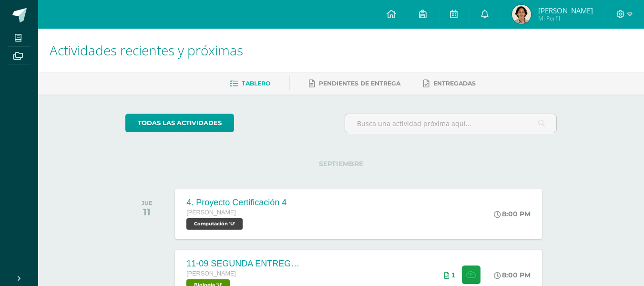 Image resolution: width=644 pixels, height=286 pixels. Describe the element at coordinates (521, 14) in the screenshot. I see `img: 84c4a7923b0c036d246bba4ed201b3fa.png` at that location.